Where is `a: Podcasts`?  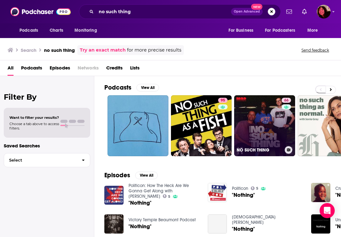 a: Podcasts is located at coordinates (31, 69).